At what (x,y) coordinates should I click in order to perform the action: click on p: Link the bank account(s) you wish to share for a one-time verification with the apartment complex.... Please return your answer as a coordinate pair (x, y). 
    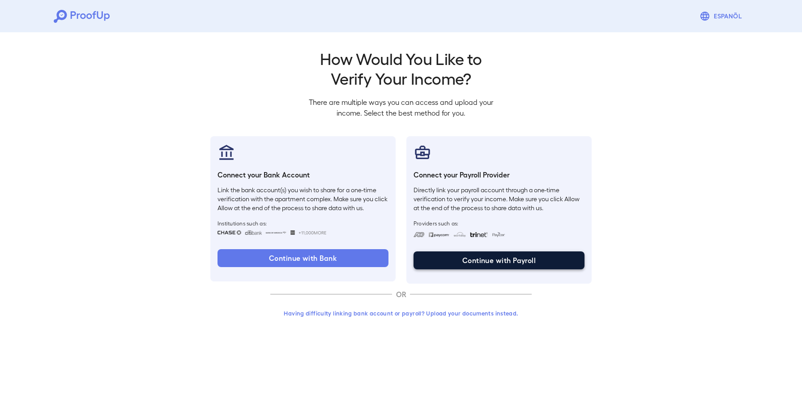
    Looking at the image, I should click on (303, 199).